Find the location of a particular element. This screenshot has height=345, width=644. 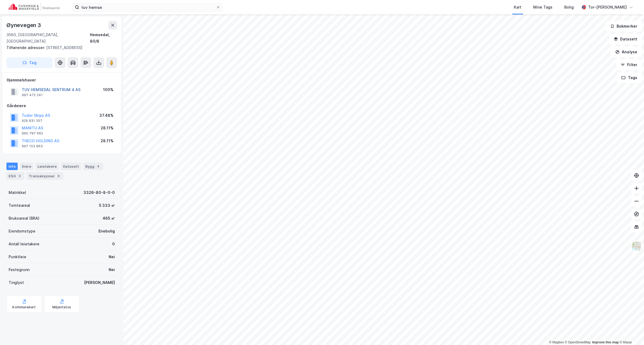

div: Kommunekart is located at coordinates (24, 308).